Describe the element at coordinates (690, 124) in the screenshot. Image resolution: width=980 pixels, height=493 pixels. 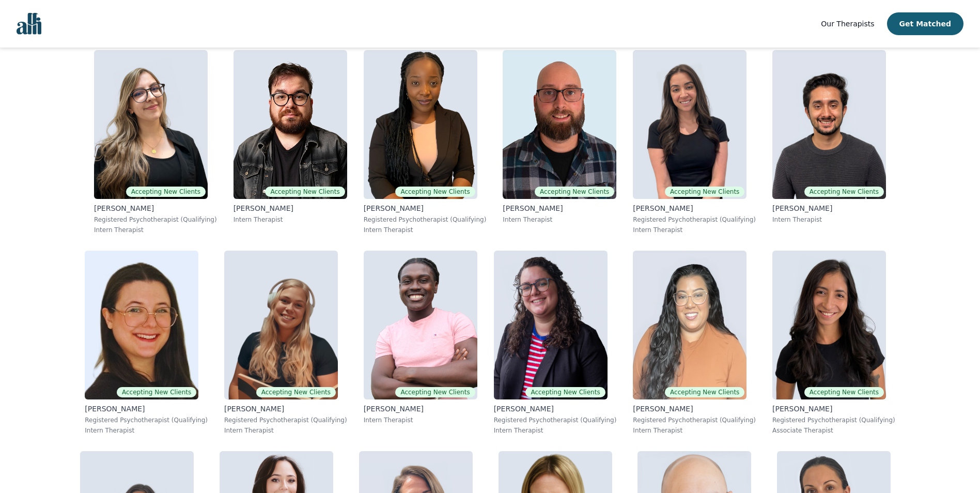
I see `img: Tamara_Orlando` at that location.